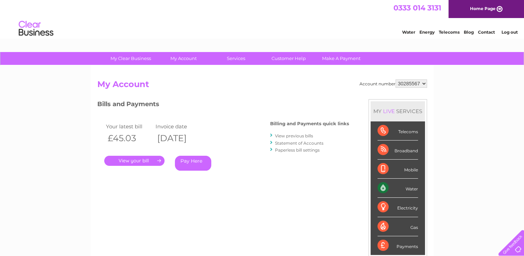 The width and height of the screenshot is (524, 256). Describe the element at coordinates (299, 143) in the screenshot. I see `a: Statement of Accounts` at that location.